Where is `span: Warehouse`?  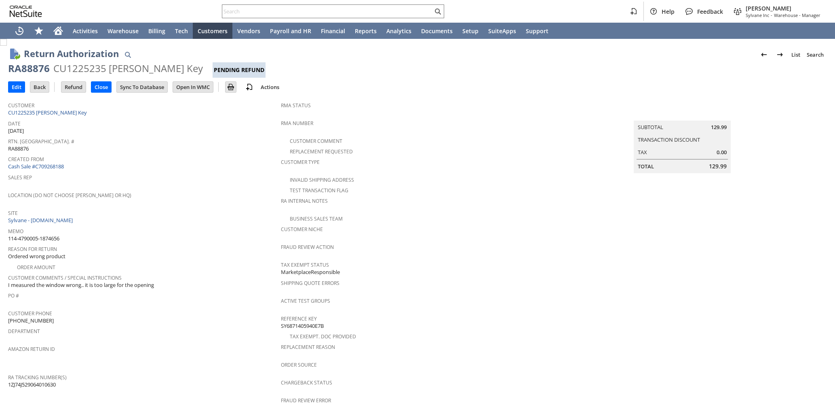
span: Warehouse is located at coordinates (123, 31).